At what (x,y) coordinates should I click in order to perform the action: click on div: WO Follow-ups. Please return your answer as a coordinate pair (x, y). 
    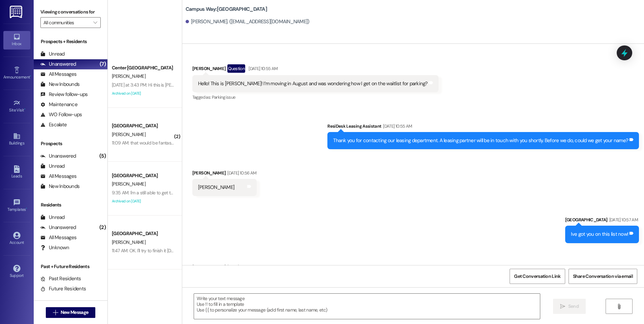
    Looking at the image, I should click on (61, 115).